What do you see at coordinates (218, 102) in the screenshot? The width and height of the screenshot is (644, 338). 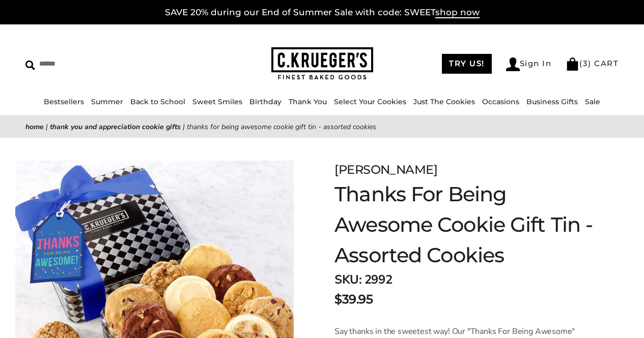 I see `a: Sweet Smiles` at bounding box center [218, 102].